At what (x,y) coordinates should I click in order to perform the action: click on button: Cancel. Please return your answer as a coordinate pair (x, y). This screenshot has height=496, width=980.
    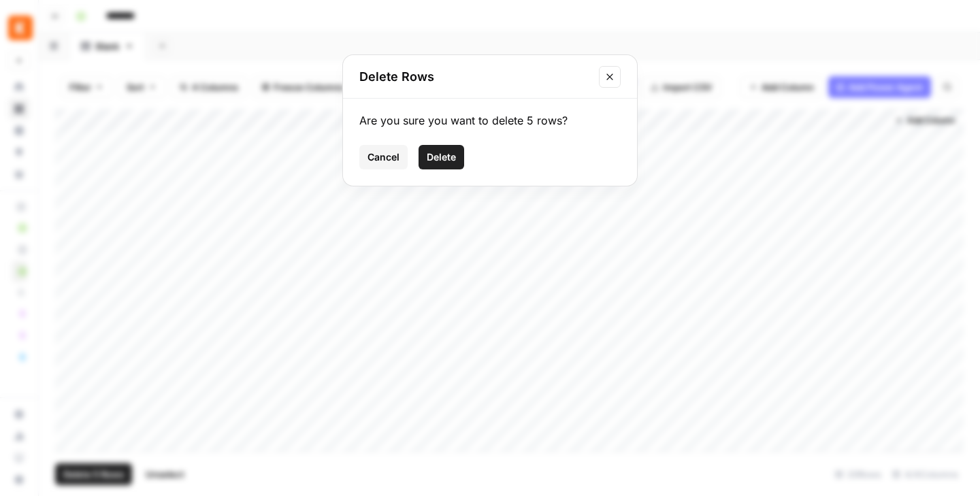
    Looking at the image, I should click on (383, 157).